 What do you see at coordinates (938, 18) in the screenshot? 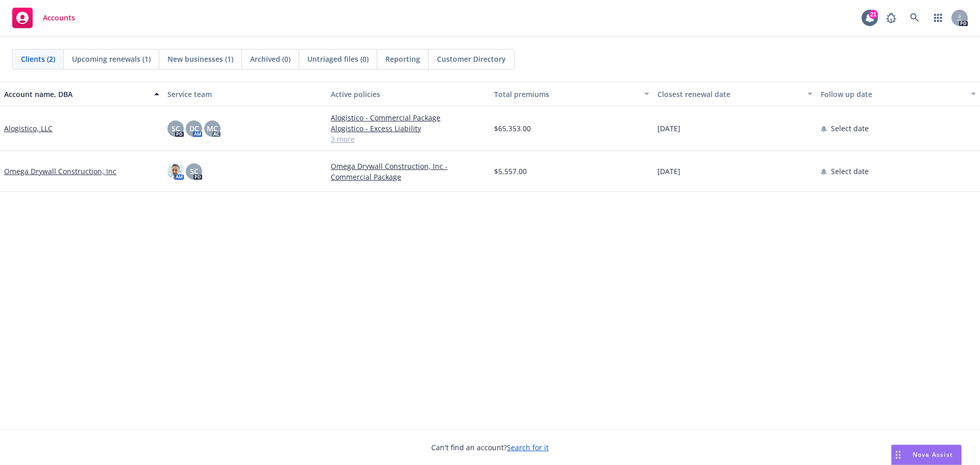
I see `a: Switch app` at bounding box center [938, 18].